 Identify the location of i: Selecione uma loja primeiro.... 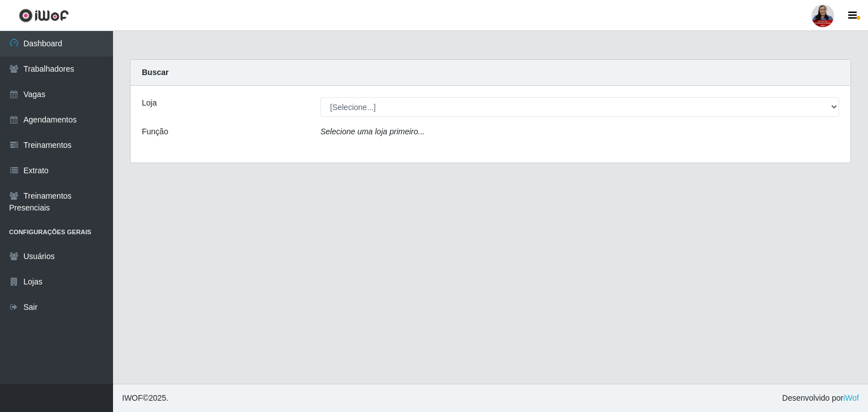
(373, 132).